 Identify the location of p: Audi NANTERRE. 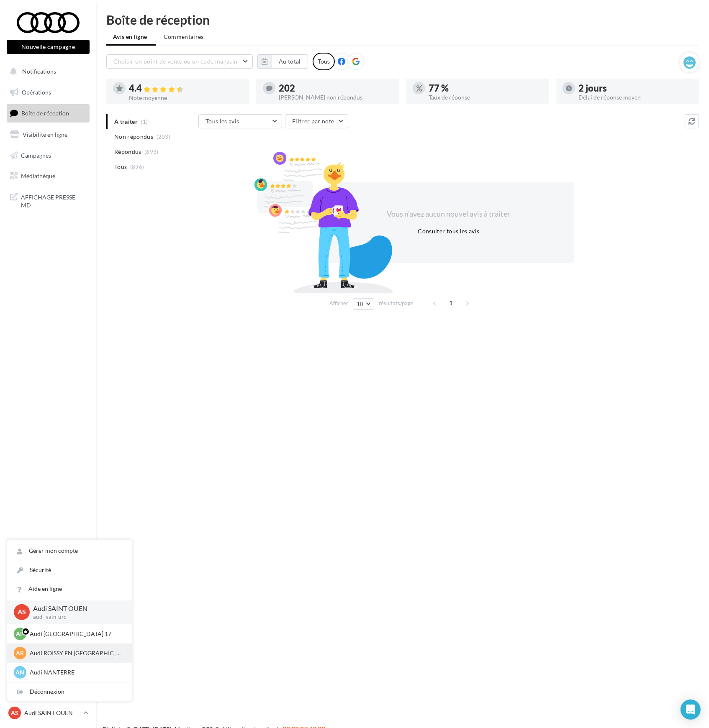
(75, 672).